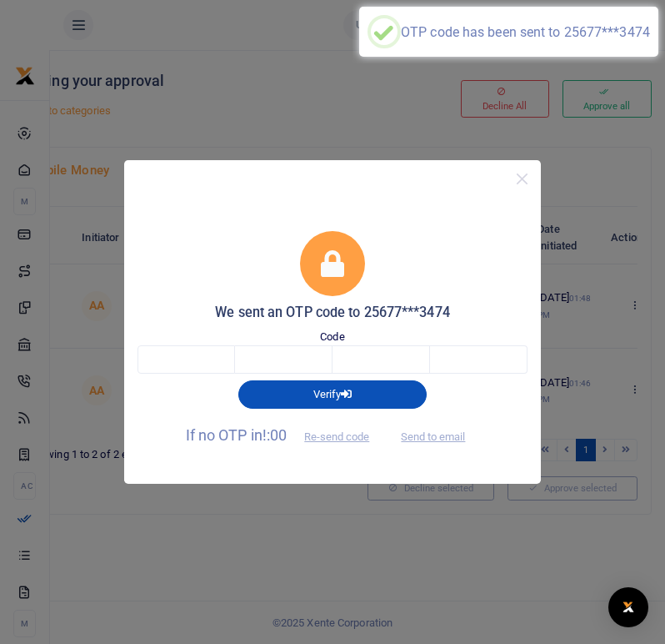 This screenshot has height=644, width=665. What do you see at coordinates (522, 178) in the screenshot?
I see `button: Close` at bounding box center [522, 178].